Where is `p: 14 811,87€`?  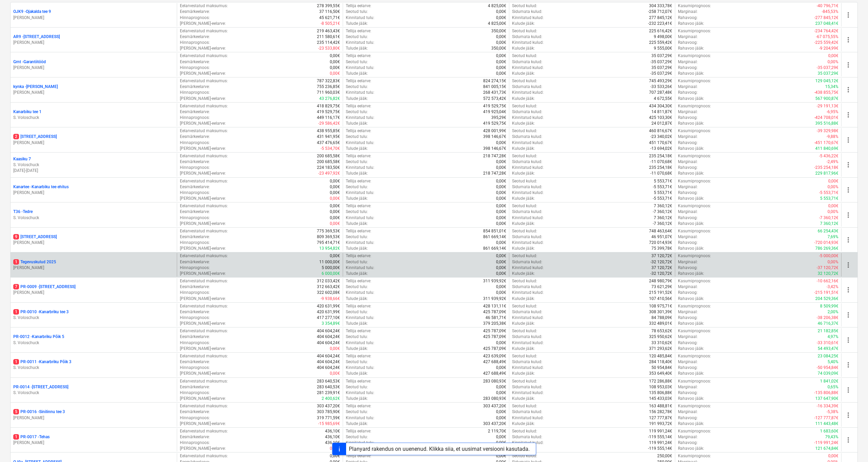
p: 14 811,87€ is located at coordinates (661, 112).